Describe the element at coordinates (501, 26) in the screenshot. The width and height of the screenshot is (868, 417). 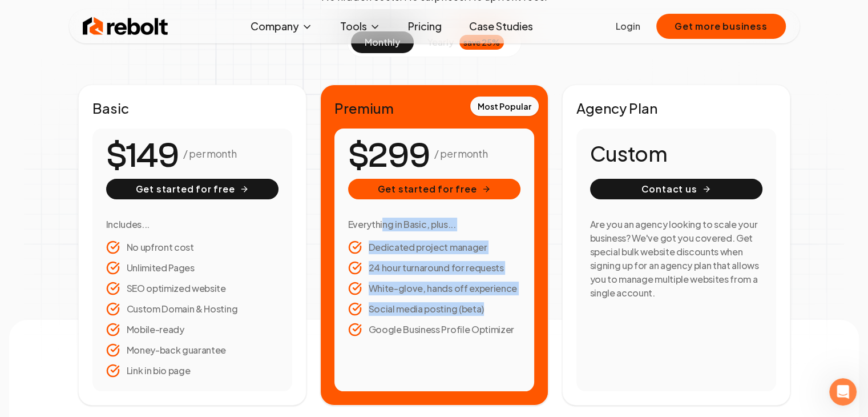
I see `a: Case Studies` at that location.